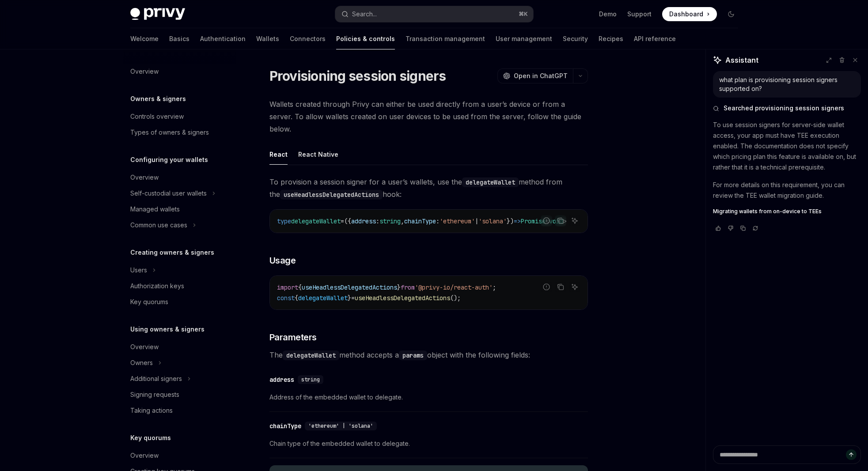 This screenshot has height=471, width=868. Describe the element at coordinates (655, 39) in the screenshot. I see `a: API reference` at that location.